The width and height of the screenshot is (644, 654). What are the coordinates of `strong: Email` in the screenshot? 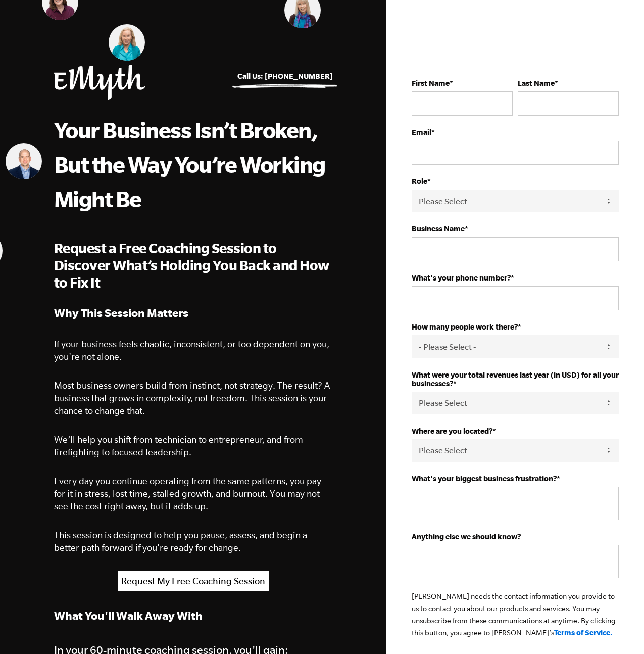 It's located at (422, 132).